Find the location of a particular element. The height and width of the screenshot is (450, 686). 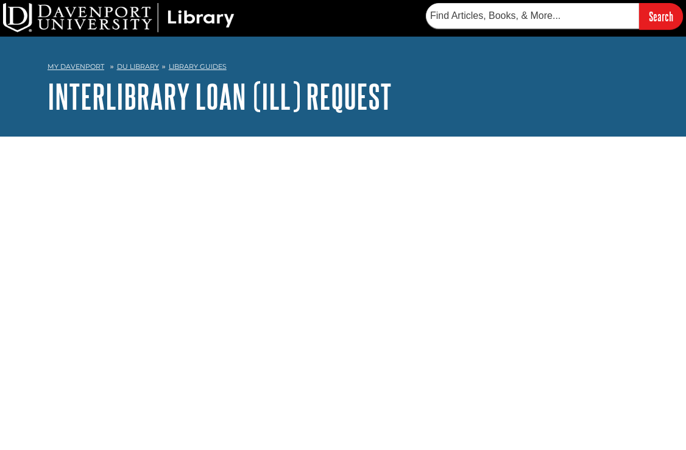

a: DU Library is located at coordinates (138, 66).